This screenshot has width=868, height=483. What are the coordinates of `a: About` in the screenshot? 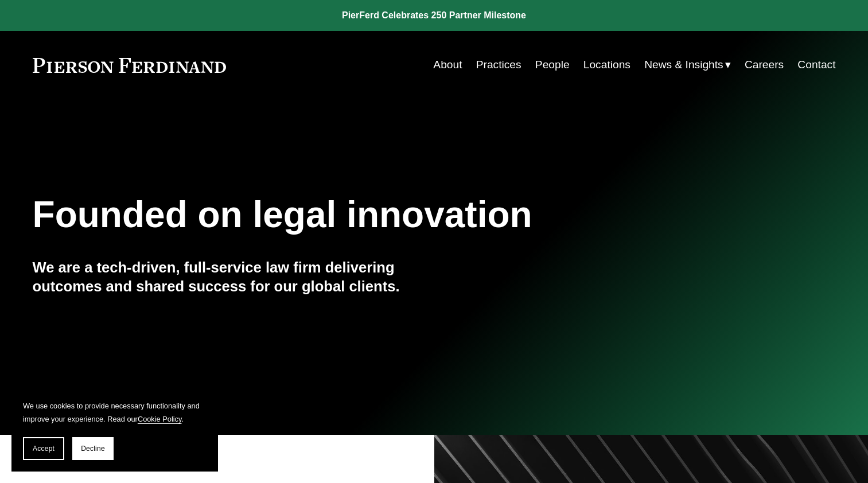 It's located at (448, 65).